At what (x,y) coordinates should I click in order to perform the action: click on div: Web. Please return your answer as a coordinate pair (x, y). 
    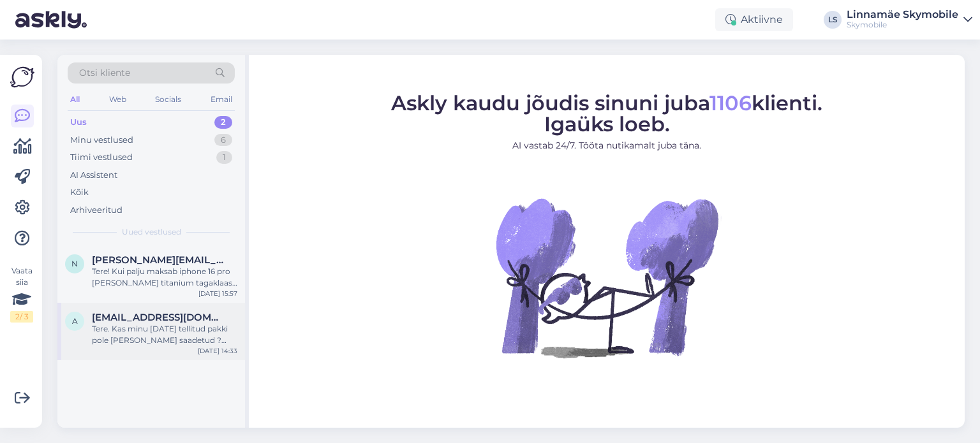
    Looking at the image, I should click on (118, 99).